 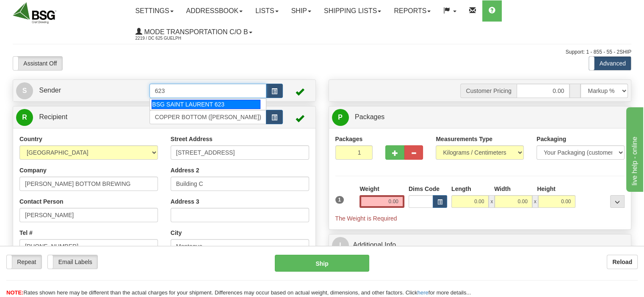 I want to click on span: P, so click(x=340, y=117).